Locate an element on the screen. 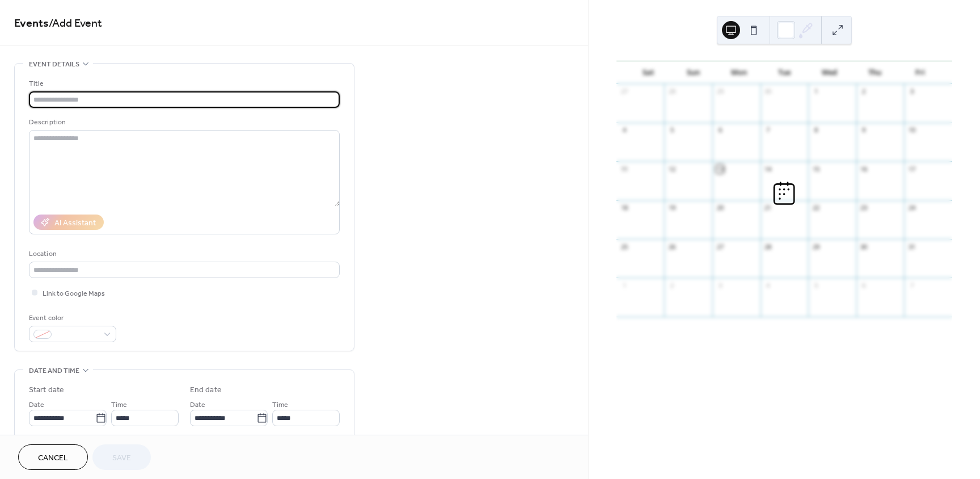  div: Wed is located at coordinates (830, 73).